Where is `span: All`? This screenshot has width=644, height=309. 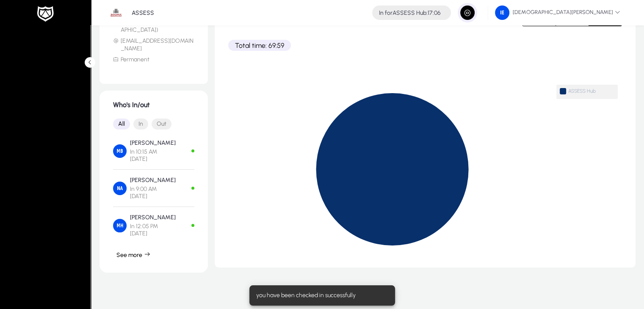 span: All is located at coordinates (122, 124).